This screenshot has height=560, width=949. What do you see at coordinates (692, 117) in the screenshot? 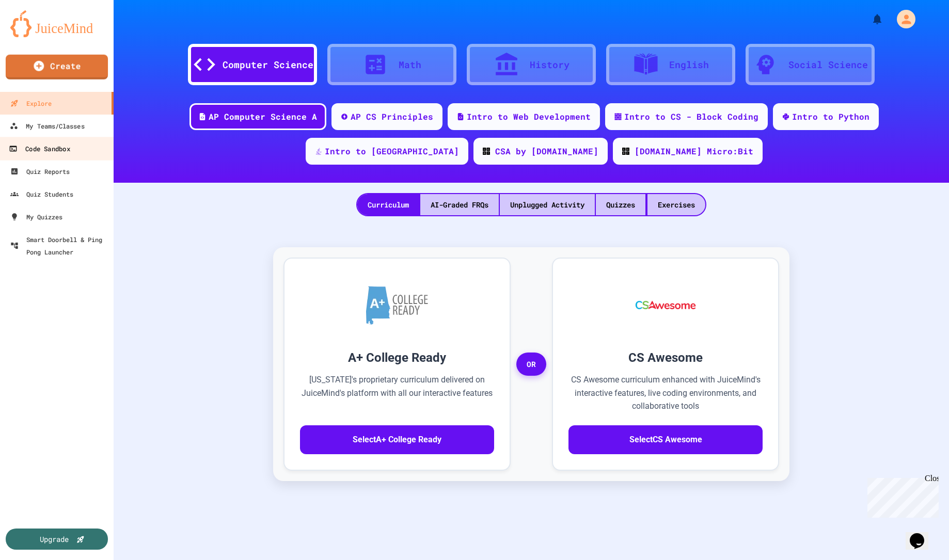
I see `div: Intro to CS - Block Coding` at bounding box center [692, 117].